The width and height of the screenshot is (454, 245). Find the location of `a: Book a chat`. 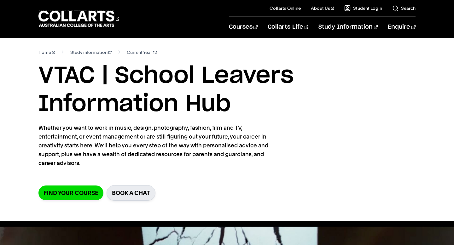

a: Book a chat is located at coordinates (131, 193).